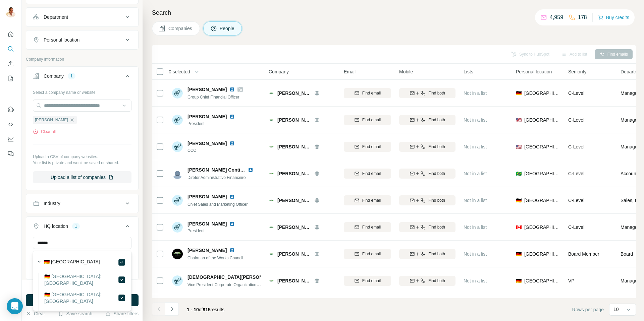 Image resolution: width=644 pixels, height=321 pixels. What do you see at coordinates (82, 300) in the screenshot?
I see `button: Run search` at bounding box center [82, 300].